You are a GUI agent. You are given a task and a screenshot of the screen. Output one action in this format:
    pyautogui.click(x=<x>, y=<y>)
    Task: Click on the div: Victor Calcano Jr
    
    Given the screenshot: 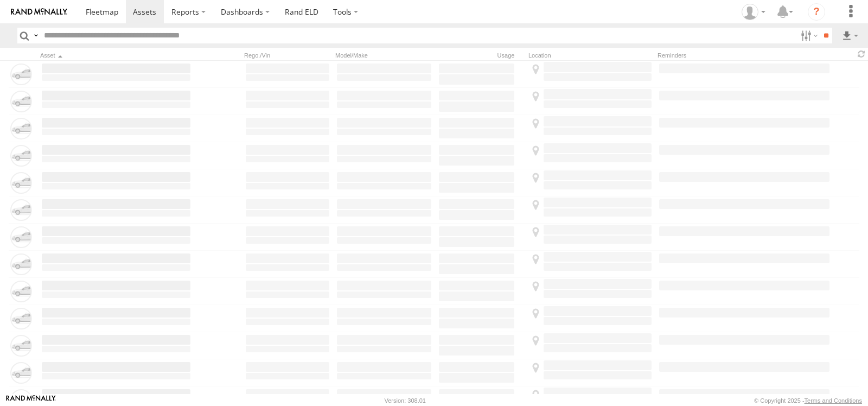 What is the action you would take?
    pyautogui.click(x=753, y=12)
    